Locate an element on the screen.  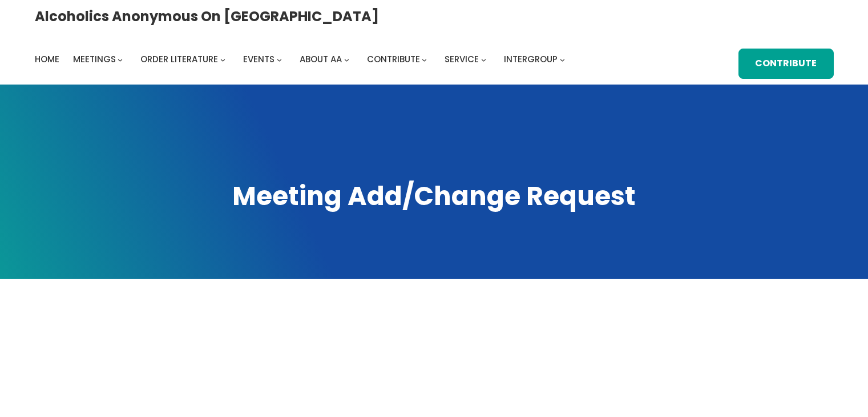
button: Intergroup submenu is located at coordinates (562, 59).